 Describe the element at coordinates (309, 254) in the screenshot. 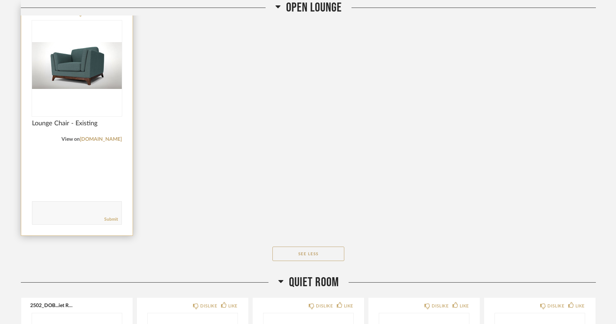

I see `button: See Less` at that location.